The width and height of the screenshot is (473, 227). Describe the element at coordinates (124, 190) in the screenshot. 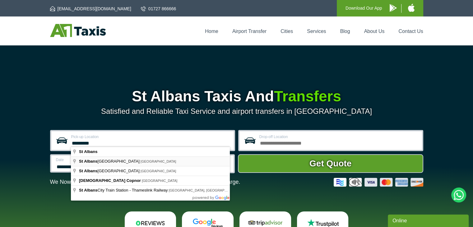

I see `span: City Train Station - Thameslink Railway` at that location.